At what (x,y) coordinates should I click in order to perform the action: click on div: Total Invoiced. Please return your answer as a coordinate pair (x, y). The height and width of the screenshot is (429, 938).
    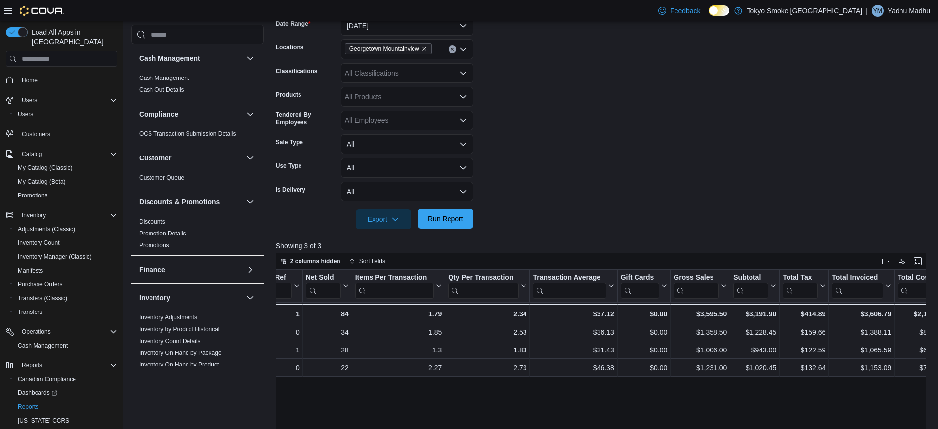
    Looking at the image, I should click on (858, 278).